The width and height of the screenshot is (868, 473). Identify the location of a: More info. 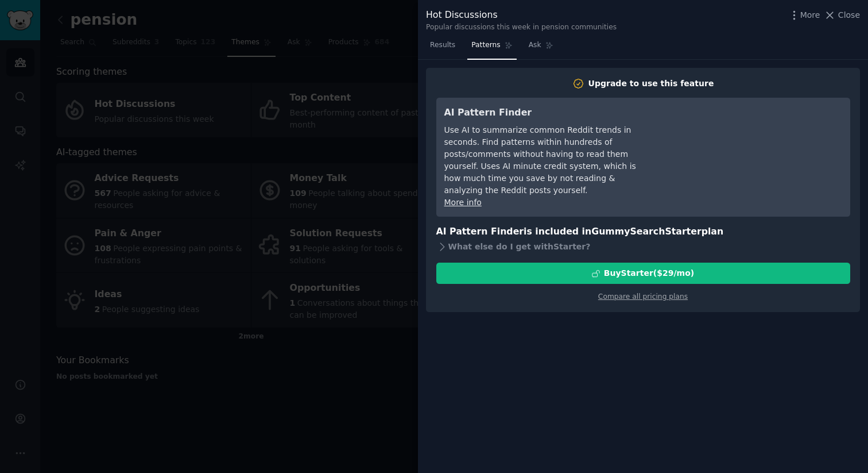
(463, 202).